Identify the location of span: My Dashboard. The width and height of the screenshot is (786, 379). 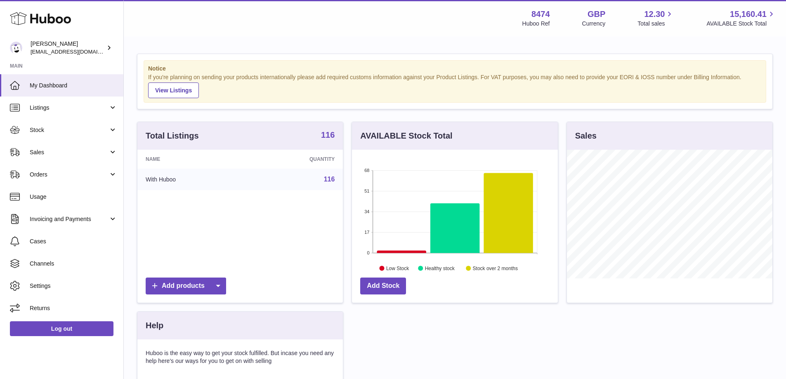
(73, 85).